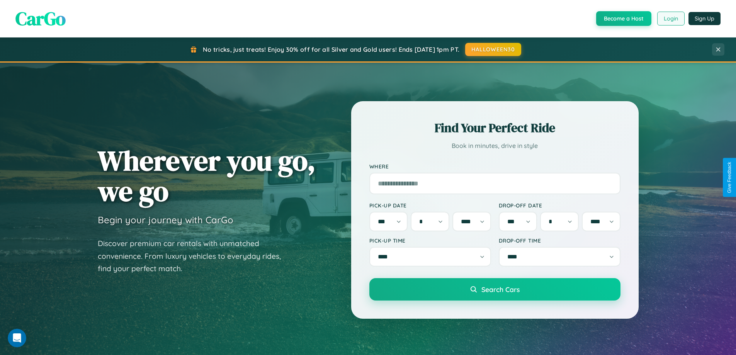 Image resolution: width=736 pixels, height=355 pixels. What do you see at coordinates (560, 240) in the screenshot?
I see `label: Drop-off Time` at bounding box center [560, 240].